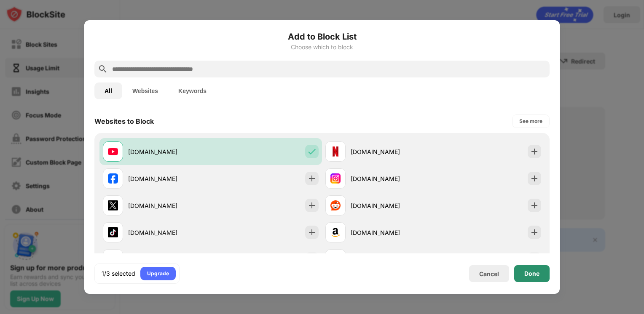 This screenshot has width=644, height=314. I want to click on div: Done, so click(532, 274).